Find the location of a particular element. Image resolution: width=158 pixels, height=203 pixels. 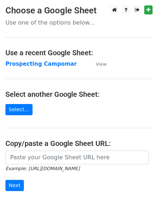

input: Next is located at coordinates (14, 185).